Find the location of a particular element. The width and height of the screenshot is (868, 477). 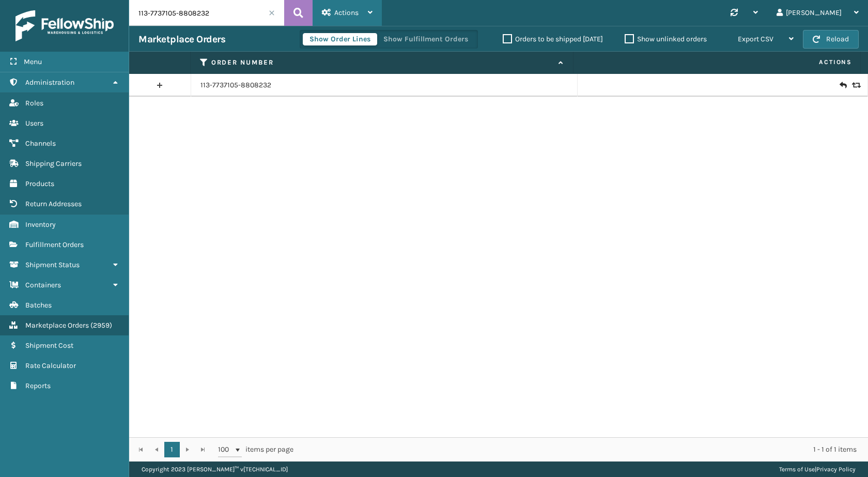

span: Inventory is located at coordinates (40, 224).